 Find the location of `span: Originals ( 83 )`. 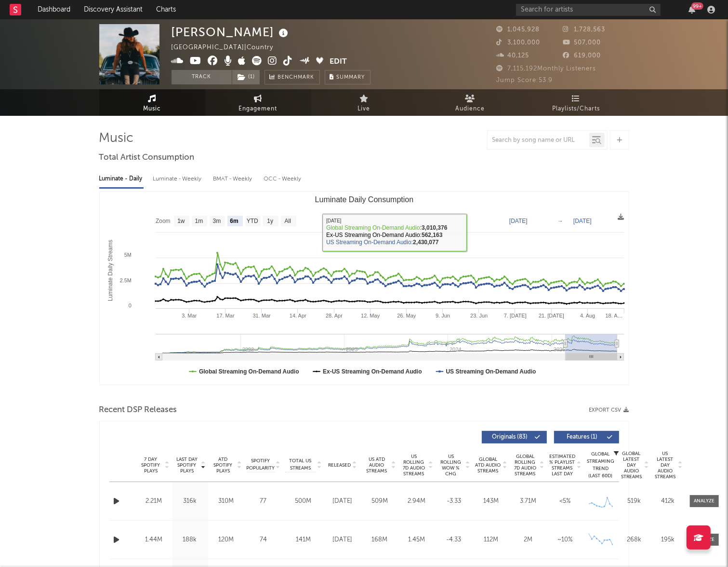

span: Originals ( 83 ) is located at coordinates (511, 437).